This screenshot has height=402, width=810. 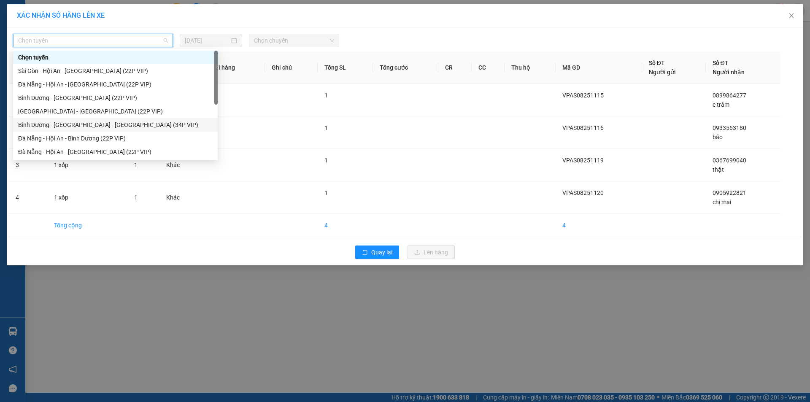 I want to click on th: Tổng SL, so click(x=345, y=68).